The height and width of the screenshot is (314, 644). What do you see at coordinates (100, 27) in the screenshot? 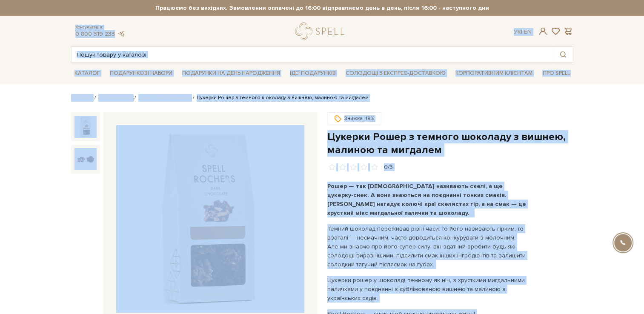
I see `span: Консультація:` at bounding box center [100, 27].